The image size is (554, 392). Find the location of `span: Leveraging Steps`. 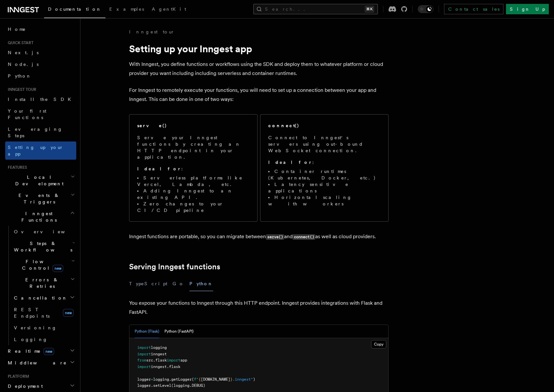

span: Leveraging Steps is located at coordinates (35, 132).